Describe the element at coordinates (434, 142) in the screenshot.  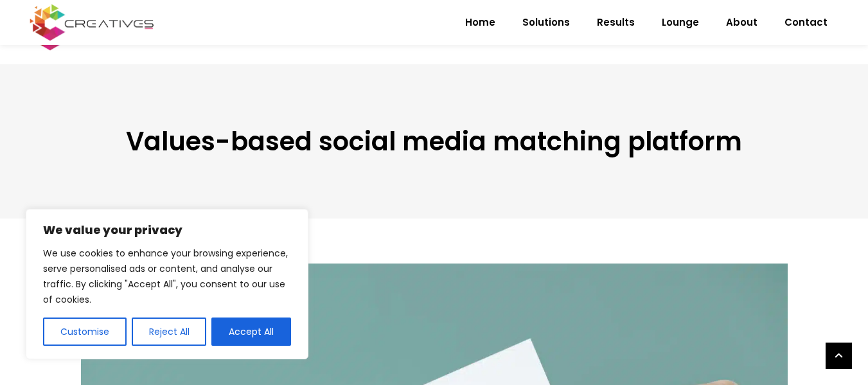
I see `h3: Values-based social media matching platform` at that location.